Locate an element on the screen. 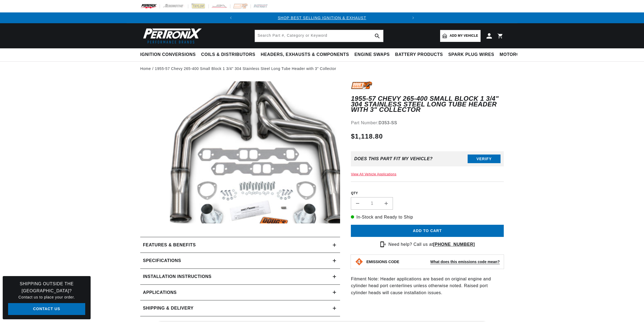 The width and height of the screenshot is (644, 322). summary: Installation instructions is located at coordinates (240, 276).